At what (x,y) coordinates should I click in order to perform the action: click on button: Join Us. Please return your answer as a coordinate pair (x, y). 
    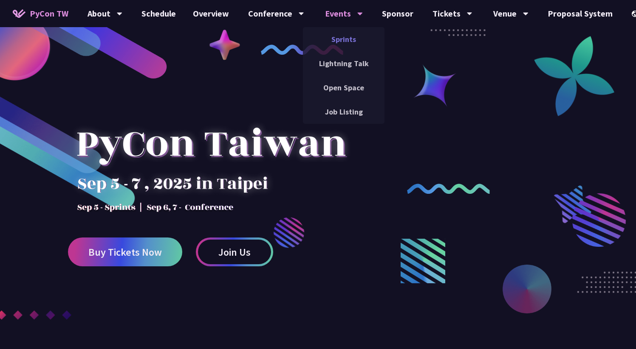
    Looking at the image, I should click on (234, 252).